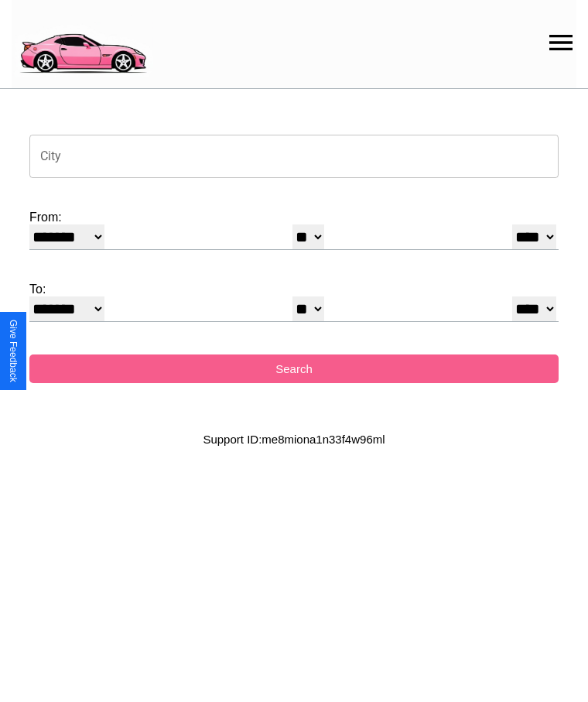  I want to click on p: Support ID: me8miona1n33f4w96ml, so click(294, 439).